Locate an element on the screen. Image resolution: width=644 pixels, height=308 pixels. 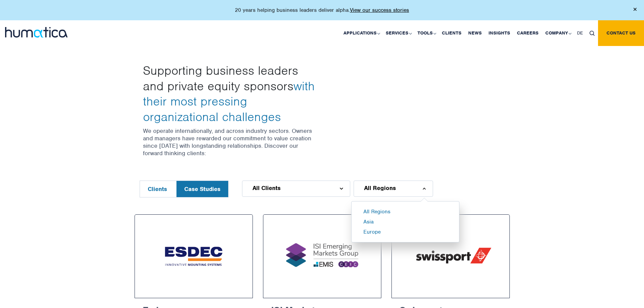
h3: Supporting business leaders and private equity sponsors is located at coordinates (230, 94).